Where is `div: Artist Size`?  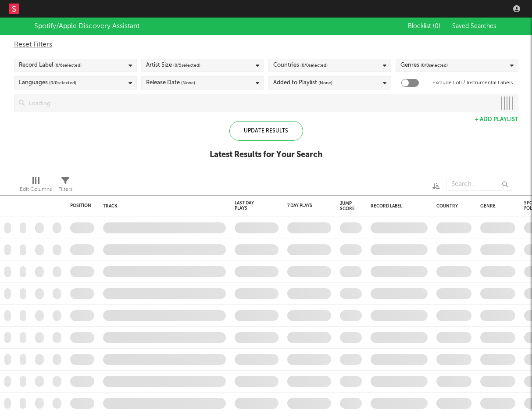
div: Artist Size is located at coordinates (173, 66).